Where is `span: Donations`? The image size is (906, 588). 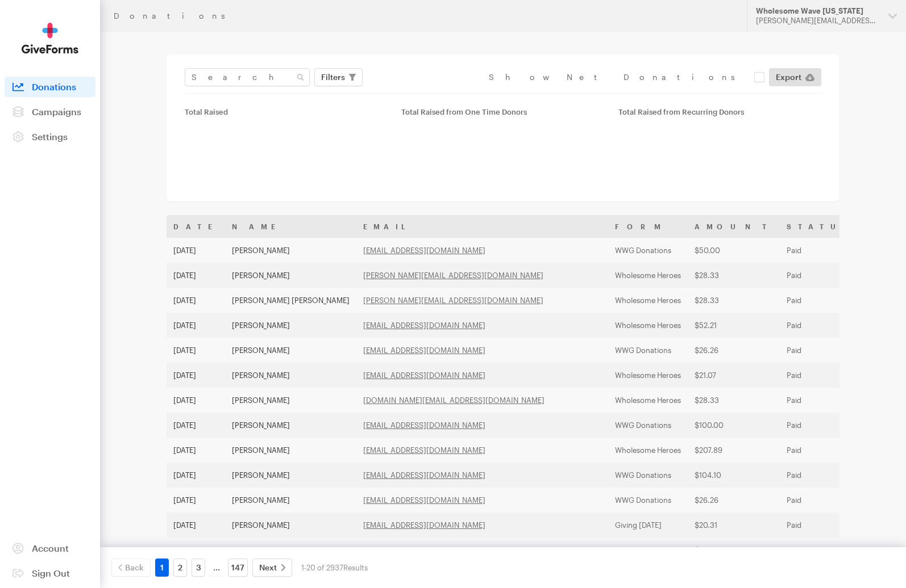 span: Donations is located at coordinates (53, 86).